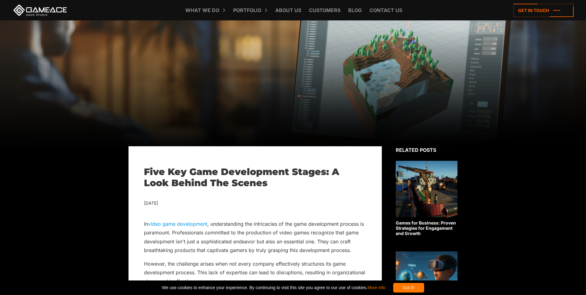 Image resolution: width=586 pixels, height=295 pixels. I want to click on span: We use cookies to enhance your experience. By continuing to visit this site you agree to our use ..., so click(273, 287).